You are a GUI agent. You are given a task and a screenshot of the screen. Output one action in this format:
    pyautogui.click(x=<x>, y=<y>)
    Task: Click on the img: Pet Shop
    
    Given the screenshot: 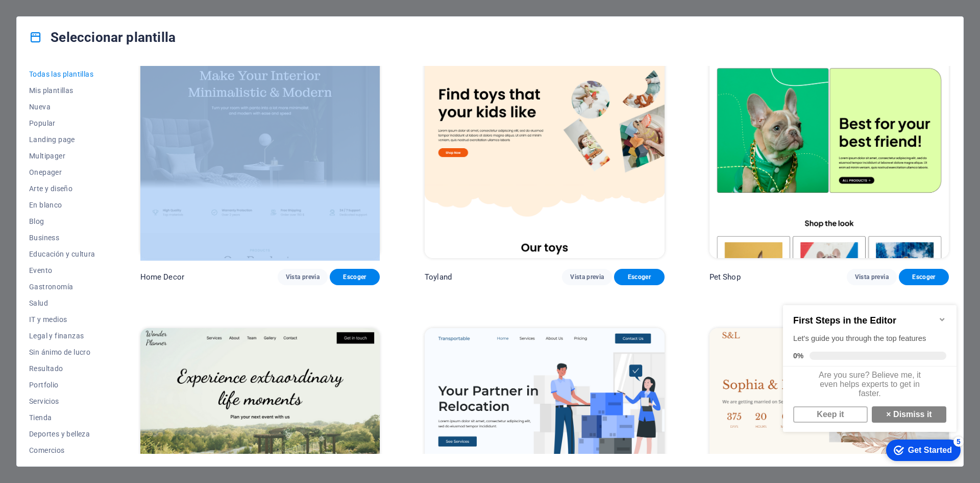 What is the action you would take?
    pyautogui.click(x=829, y=147)
    